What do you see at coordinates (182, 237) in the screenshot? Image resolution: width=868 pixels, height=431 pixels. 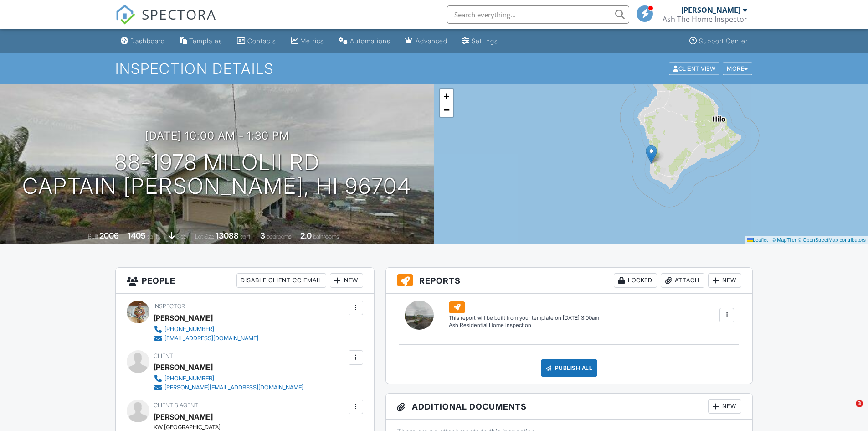 I see `span: slab` at bounding box center [182, 237].